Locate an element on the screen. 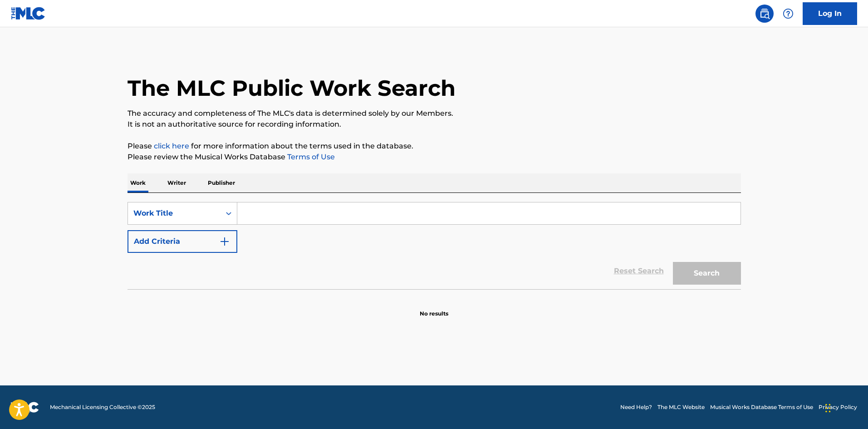 The image size is (868, 429). p: Writer is located at coordinates (177, 183).